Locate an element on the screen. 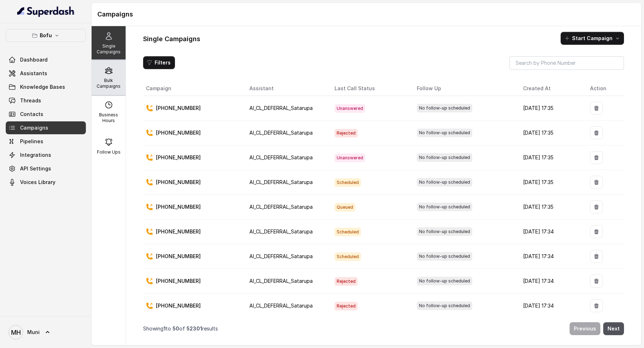 The width and height of the screenshot is (644, 348). nav: Pagination is located at coordinates (384, 329).